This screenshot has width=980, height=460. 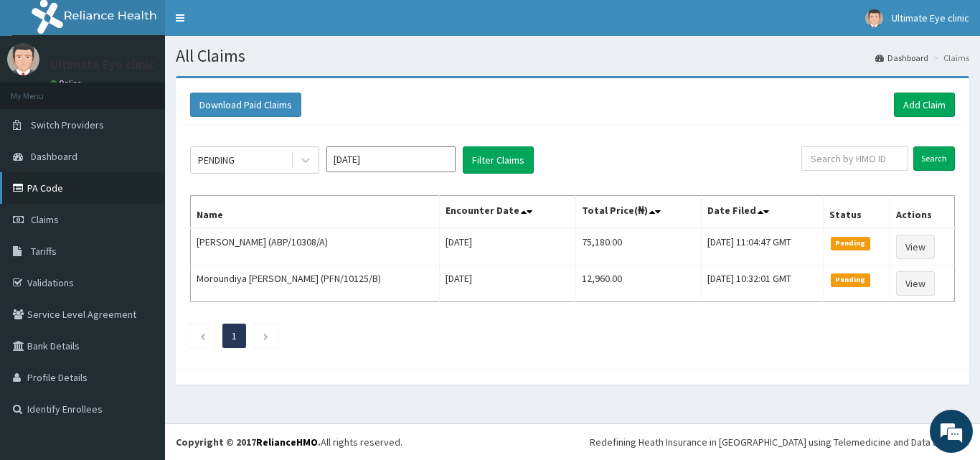 I want to click on li: Claims, so click(x=949, y=58).